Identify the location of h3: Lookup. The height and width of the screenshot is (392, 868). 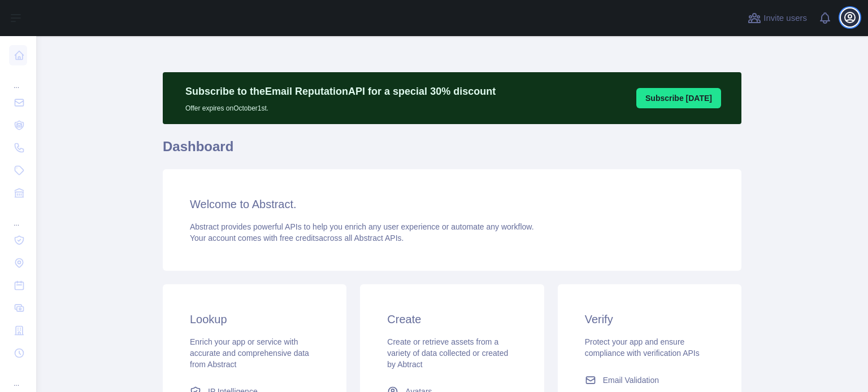
(254, 319).